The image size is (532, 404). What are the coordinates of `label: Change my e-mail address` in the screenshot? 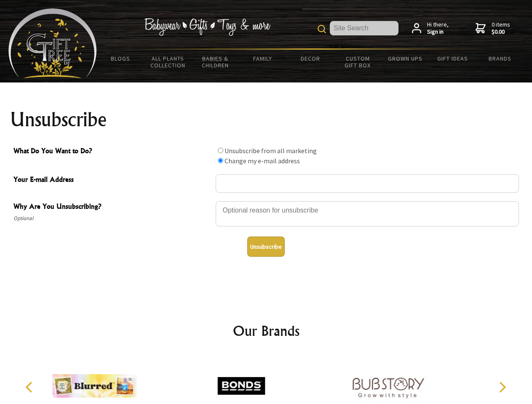 It's located at (262, 161).